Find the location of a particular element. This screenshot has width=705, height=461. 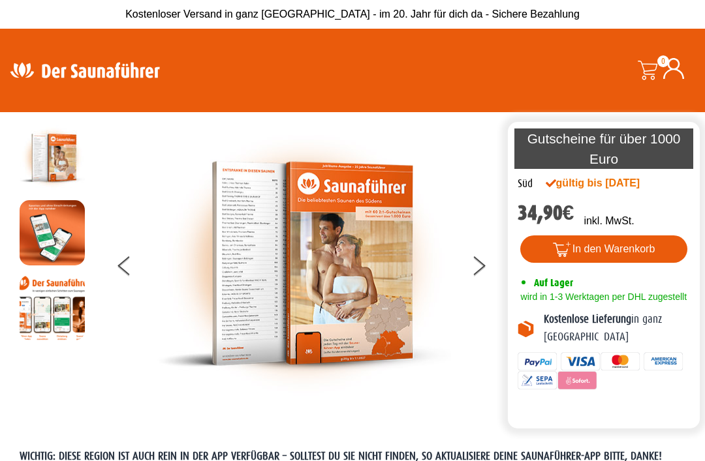

p: Gutscheine für über 1000 Euro is located at coordinates (603, 149).